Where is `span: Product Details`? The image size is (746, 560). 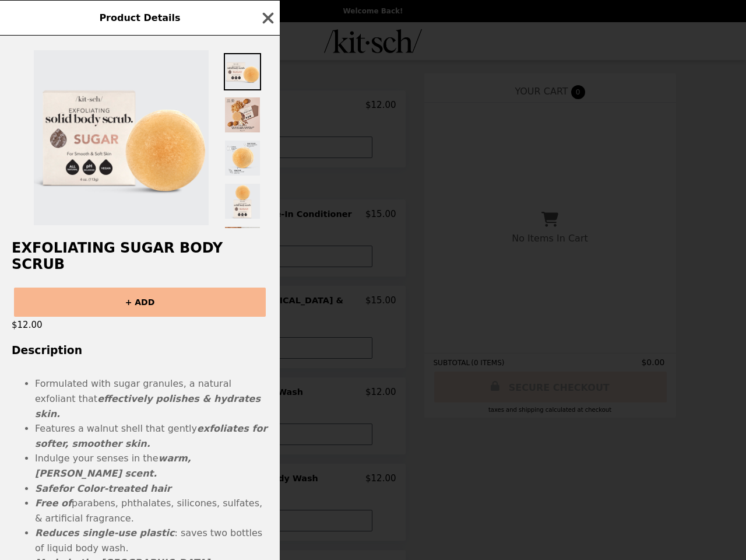 span: Product Details is located at coordinates (139, 17).